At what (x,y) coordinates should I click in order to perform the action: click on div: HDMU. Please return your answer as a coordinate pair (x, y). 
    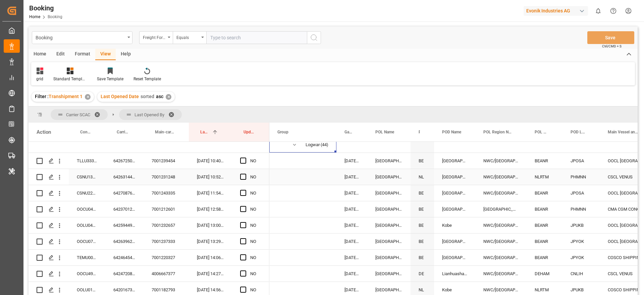
    Looking at the image, I should click on (297, 214).